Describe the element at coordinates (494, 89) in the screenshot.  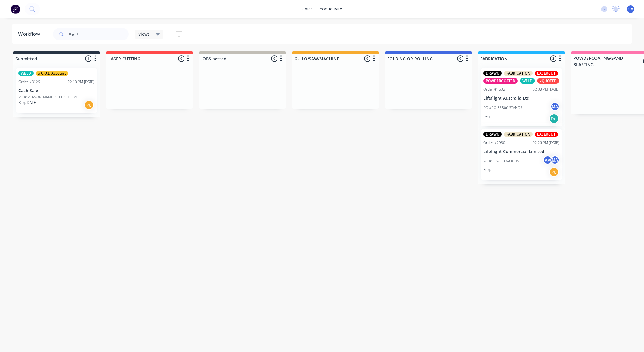
I see `div: Order #1602` at that location.